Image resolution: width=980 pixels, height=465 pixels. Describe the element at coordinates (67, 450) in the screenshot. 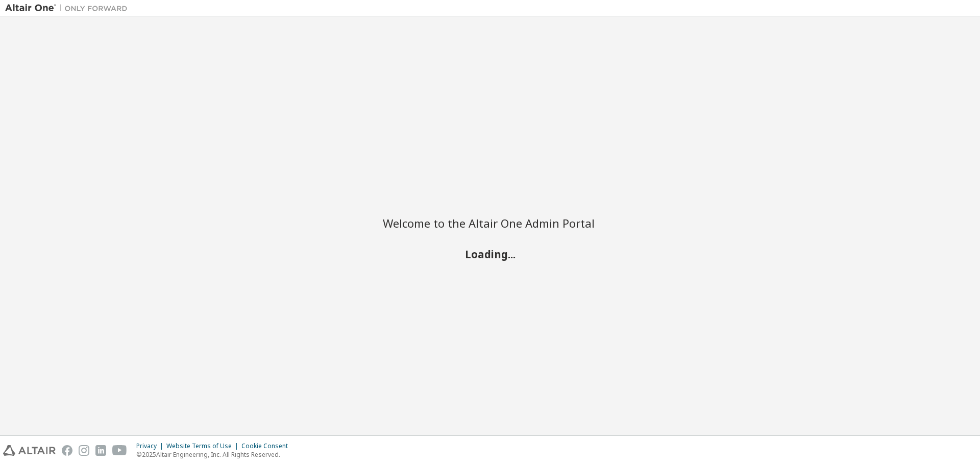

I see `img: facebook.svg` at that location.